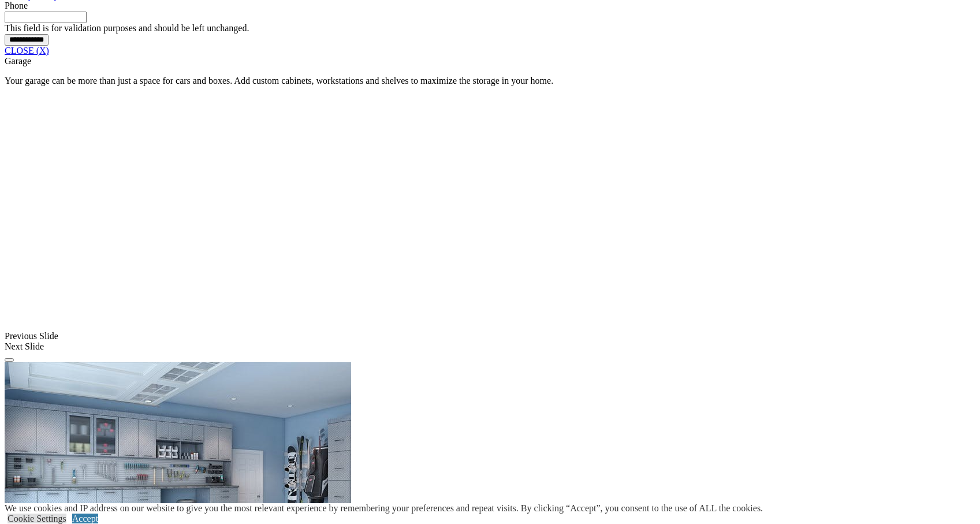 This screenshot has height=524, width=980. I want to click on button: Click here to pause slide show, so click(9, 360).